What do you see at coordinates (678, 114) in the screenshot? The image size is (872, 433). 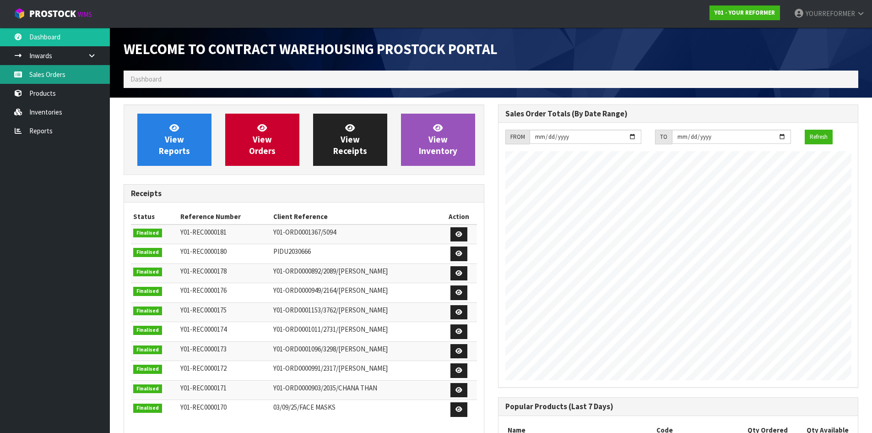 I see `h3: Sales Order Totals (By Date Range)` at bounding box center [678, 114].